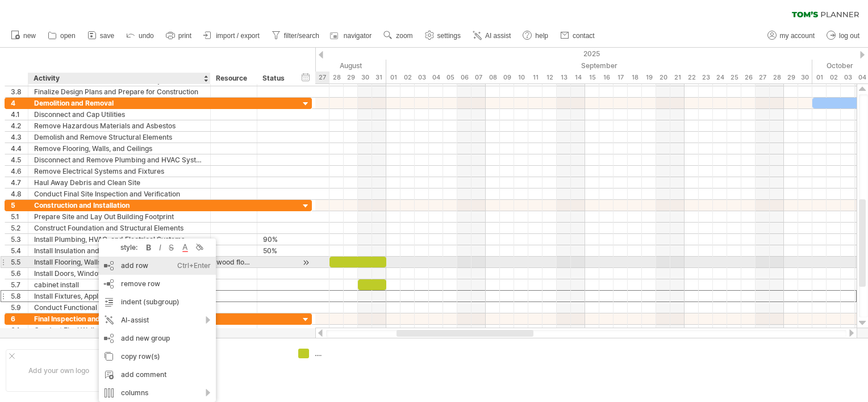 This screenshot has width=868, height=402. I want to click on div: Disconnect and Remove Plumbing and HVAC Systems, so click(119, 160).